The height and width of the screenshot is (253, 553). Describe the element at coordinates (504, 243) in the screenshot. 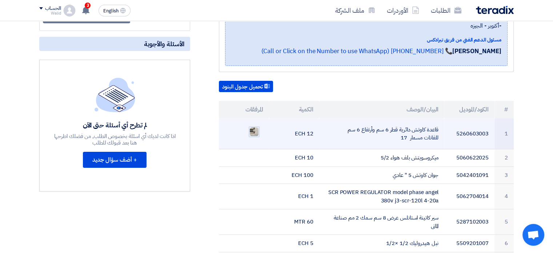

I see `td: 6` at that location.